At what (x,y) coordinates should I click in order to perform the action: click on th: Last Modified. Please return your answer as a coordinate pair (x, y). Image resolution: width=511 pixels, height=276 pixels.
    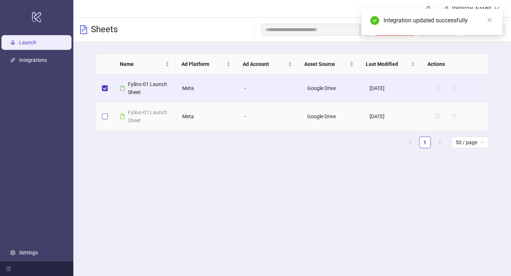
    Looking at the image, I should click on (390, 64).